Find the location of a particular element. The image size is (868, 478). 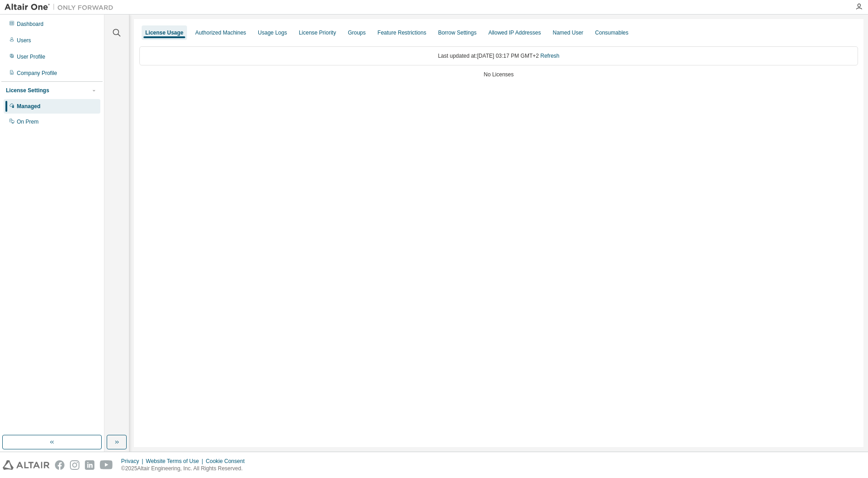

img: youtube.svg is located at coordinates (106, 465).